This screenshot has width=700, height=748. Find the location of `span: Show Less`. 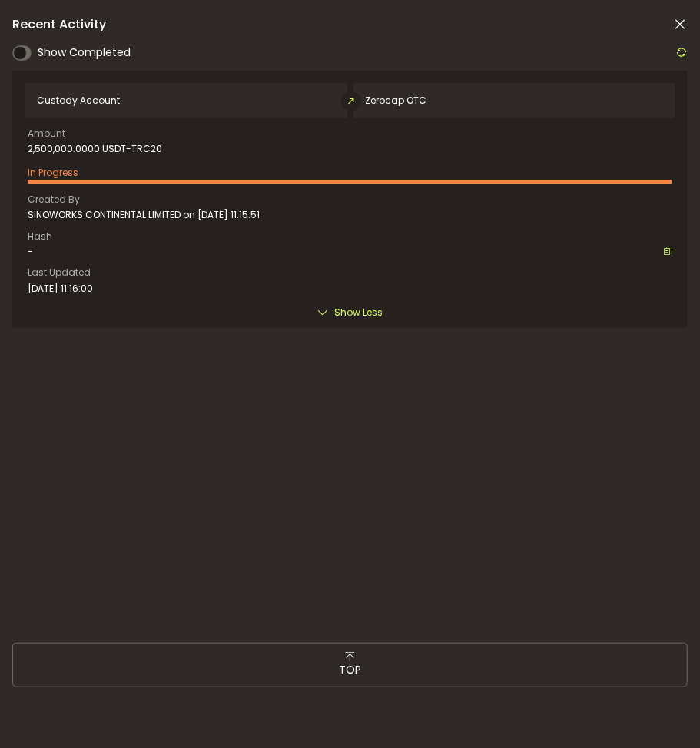

span: Show Less is located at coordinates (358, 313).